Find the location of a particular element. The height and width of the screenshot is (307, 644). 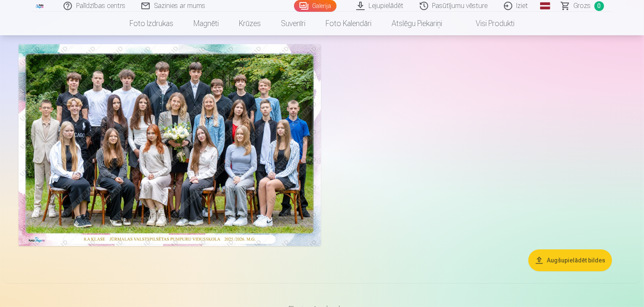

a: Visi produkti is located at coordinates (488, 24).